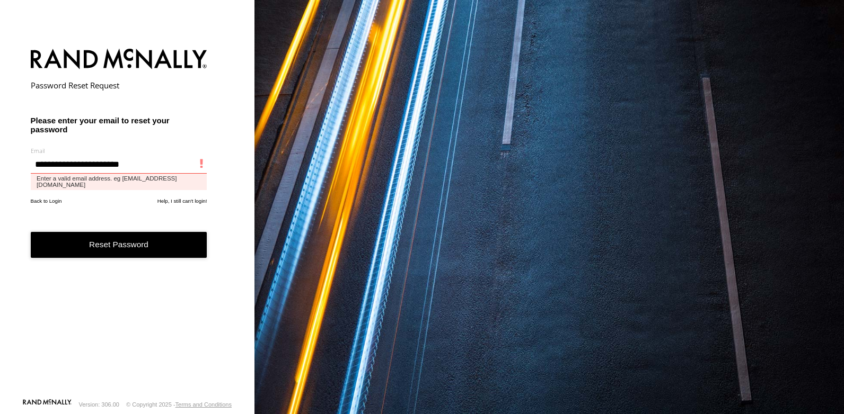 The image size is (844, 414). Describe the element at coordinates (46, 201) in the screenshot. I see `a: Back to Login` at that location.